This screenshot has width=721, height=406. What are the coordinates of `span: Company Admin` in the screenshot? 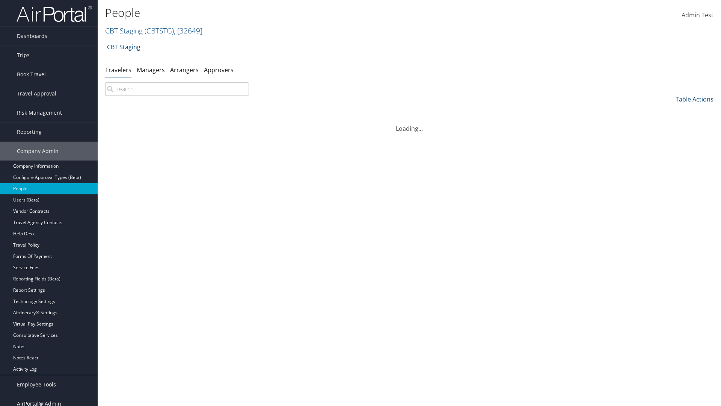 It's located at (38, 151).